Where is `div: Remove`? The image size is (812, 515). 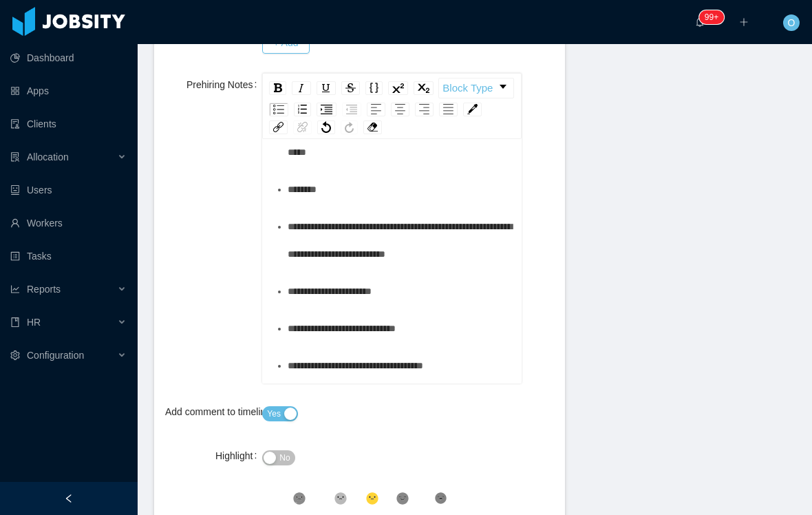
div: Remove is located at coordinates (372, 128).